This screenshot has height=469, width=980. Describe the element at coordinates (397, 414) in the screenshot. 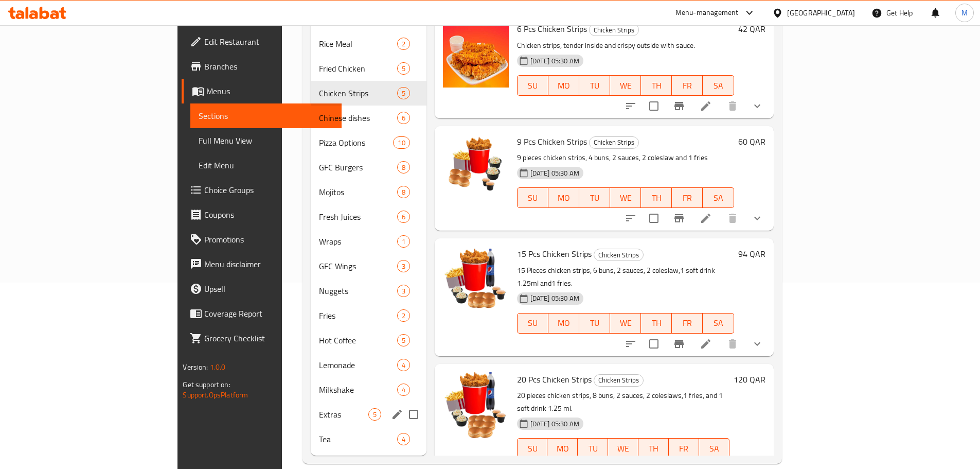

I see `button: edit` at that location.